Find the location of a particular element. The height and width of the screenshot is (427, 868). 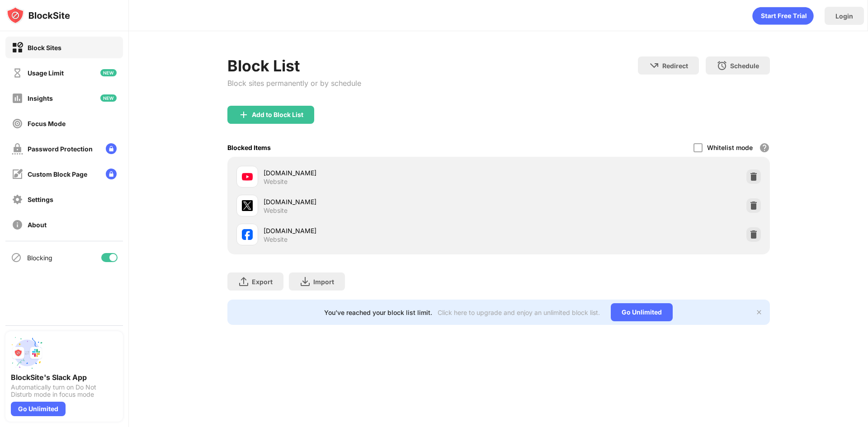

img: insights-off.svg is located at coordinates (17, 98).